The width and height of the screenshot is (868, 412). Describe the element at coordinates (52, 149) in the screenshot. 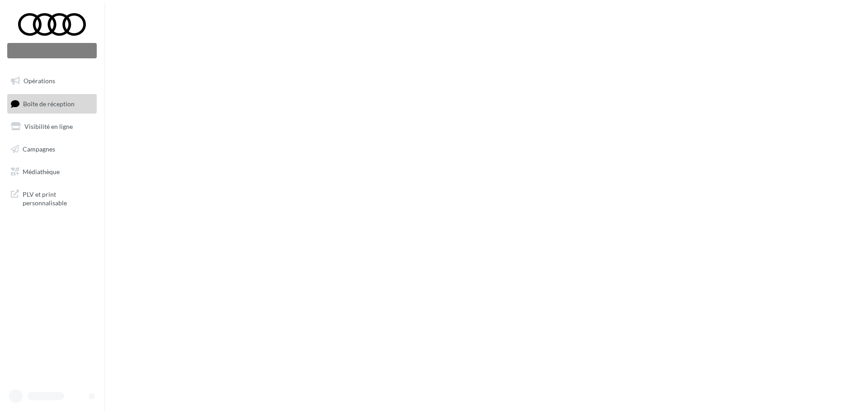

I see `a: Campagnes` at that location.